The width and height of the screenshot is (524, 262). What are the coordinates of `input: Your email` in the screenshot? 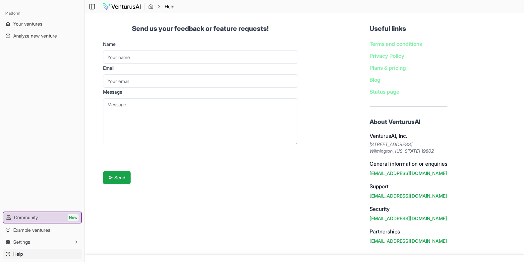 It's located at (201, 81).